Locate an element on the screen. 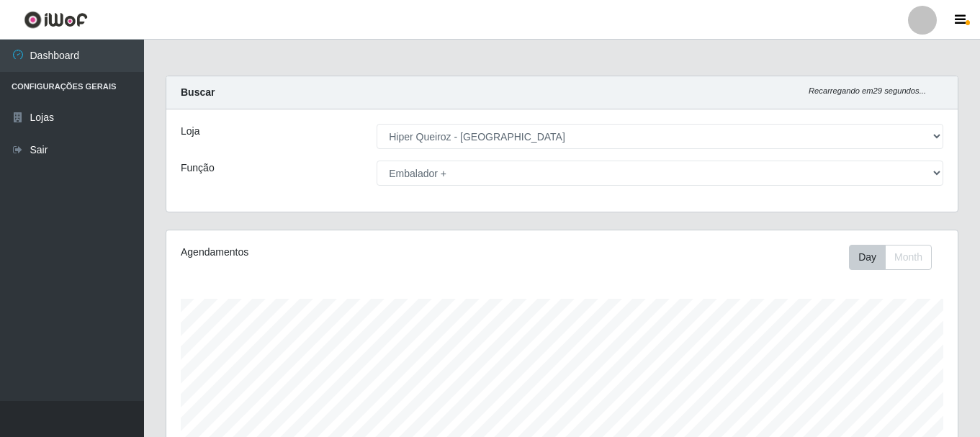 This screenshot has width=980, height=437. div: Agendamentos is located at coordinates (333, 252).